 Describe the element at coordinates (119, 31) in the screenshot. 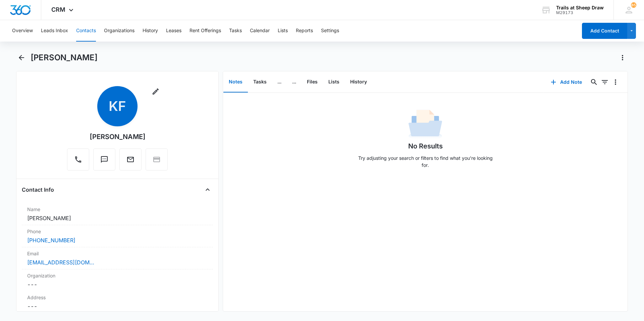

I see `button: Organizations` at that location.